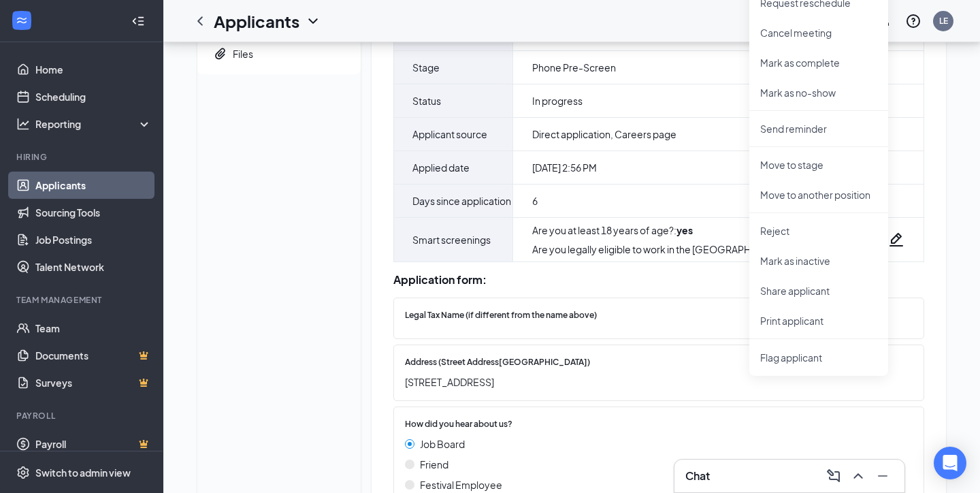 Image resolution: width=980 pixels, height=493 pixels. Describe the element at coordinates (659, 280) in the screenshot. I see `div: Application form:` at that location.